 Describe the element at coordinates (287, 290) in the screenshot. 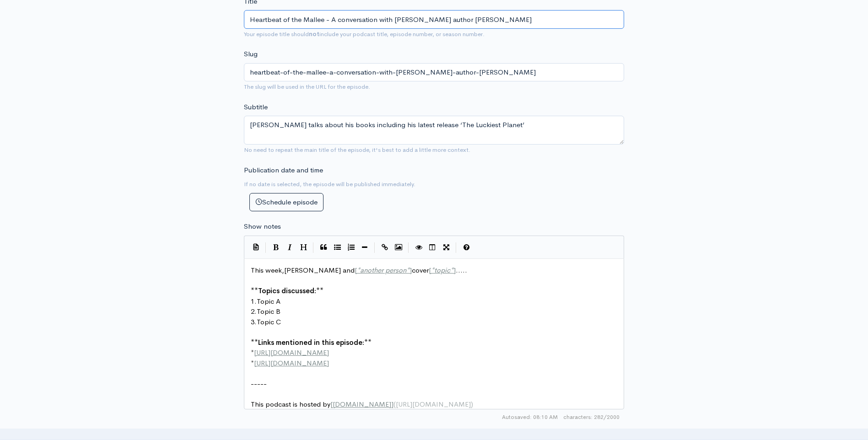

I see `span: Topics discussed:` at that location.